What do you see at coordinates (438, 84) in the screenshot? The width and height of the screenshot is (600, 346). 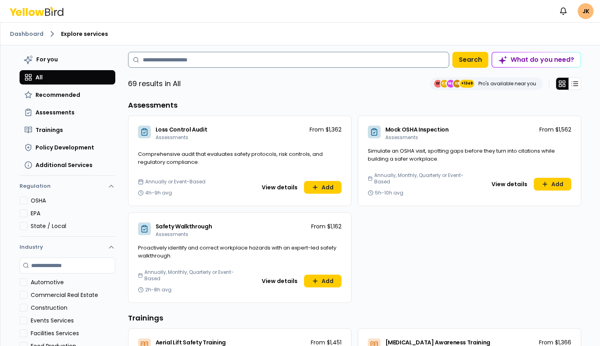 I see `span: EE` at bounding box center [438, 84].